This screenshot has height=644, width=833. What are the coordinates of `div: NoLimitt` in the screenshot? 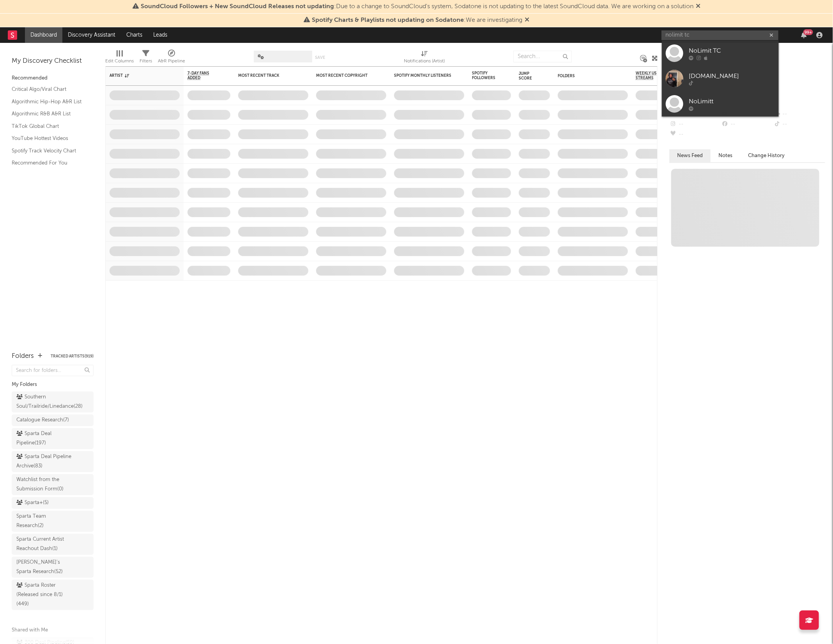 It's located at (732, 101).